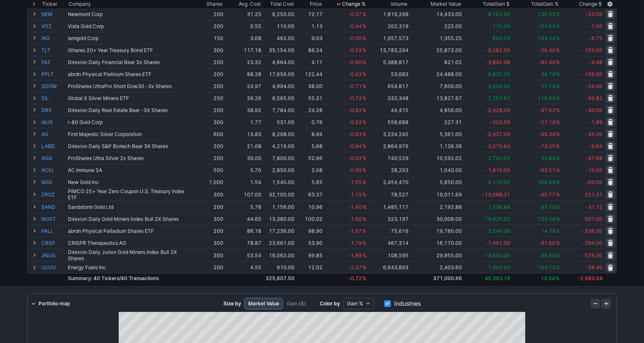 The width and height of the screenshot is (644, 343). Describe the element at coordinates (355, 86) in the screenshot. I see `span: -0.71` at that location.